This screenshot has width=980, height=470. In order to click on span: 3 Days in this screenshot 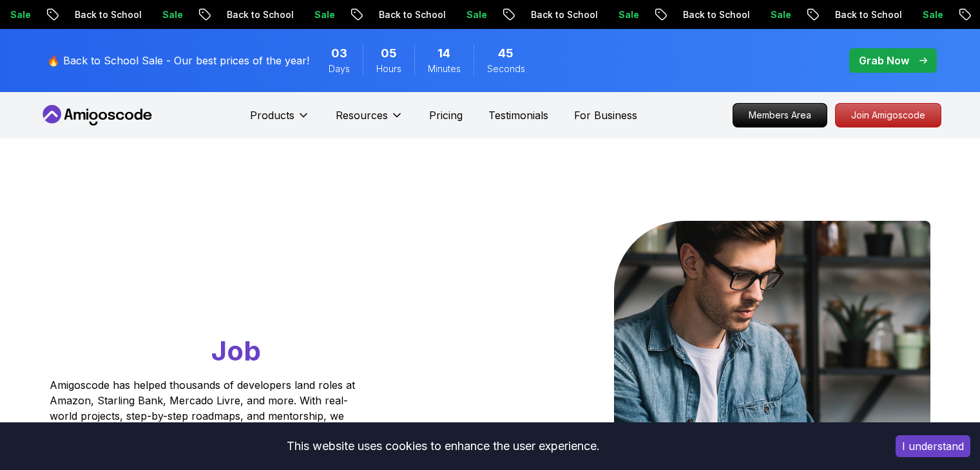, I will do `click(339, 53)`.